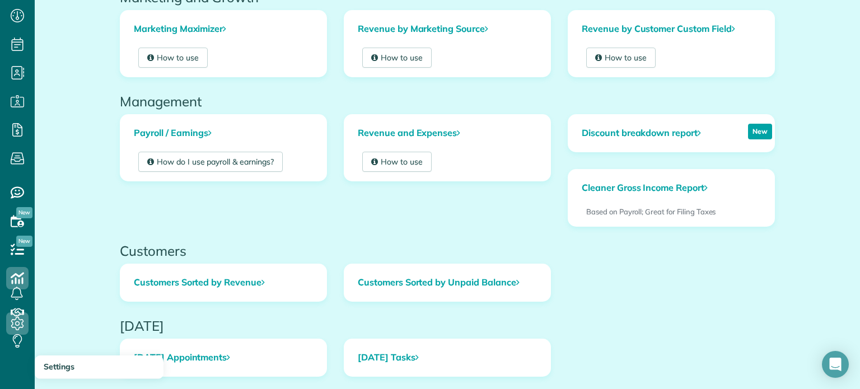  I want to click on h2: Customers, so click(447, 251).